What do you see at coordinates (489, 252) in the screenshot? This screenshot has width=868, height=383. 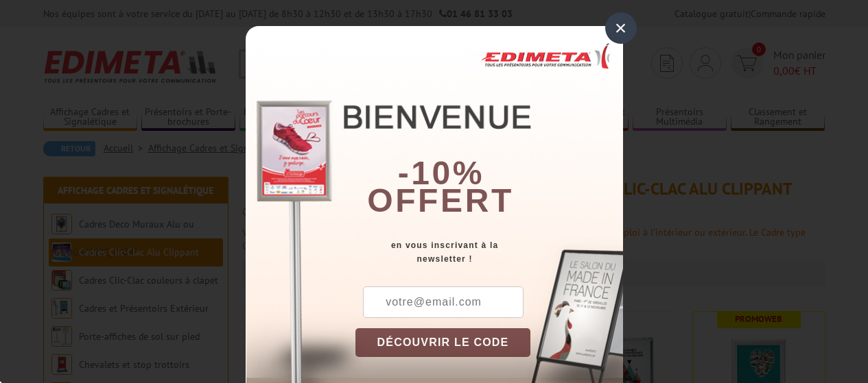 I see `div: en vous inscrivant à la newsletter !` at bounding box center [489, 252].